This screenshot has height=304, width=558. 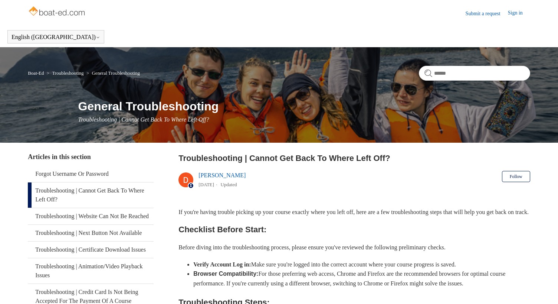 I want to click on a: Troubleshooting | Cannot Get Back To Where Left Off?, so click(x=91, y=195).